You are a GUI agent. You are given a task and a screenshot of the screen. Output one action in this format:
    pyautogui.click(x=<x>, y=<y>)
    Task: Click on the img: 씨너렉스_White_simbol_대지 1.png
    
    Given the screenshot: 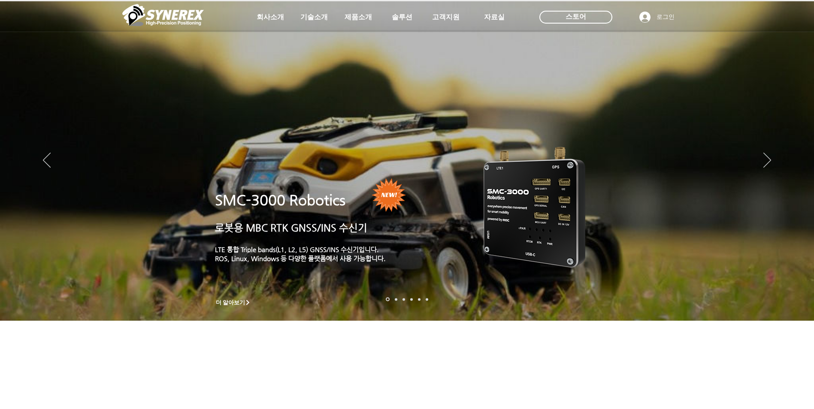 What is the action you would take?
    pyautogui.click(x=163, y=15)
    